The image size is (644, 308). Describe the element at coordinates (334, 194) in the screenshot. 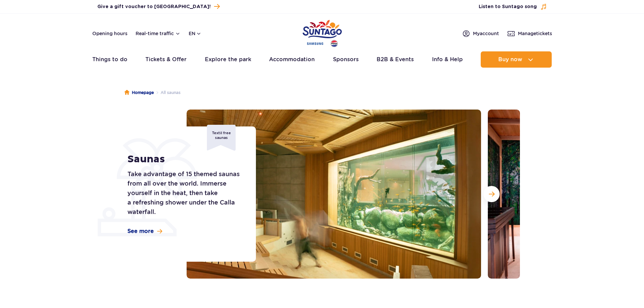

I see `img: Sauna in the Relax zone with a large aquarium on the wall, cozy interior and wooden benches` at that location.